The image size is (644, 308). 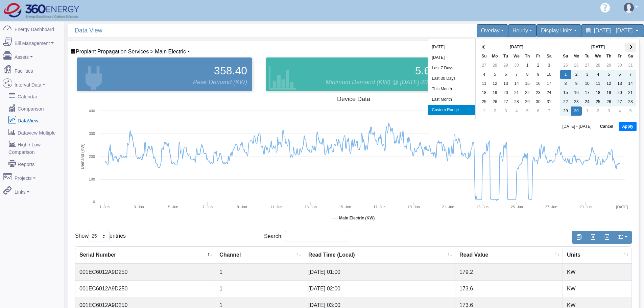 I want to click on tspan: 7. Jun, so click(x=208, y=207).